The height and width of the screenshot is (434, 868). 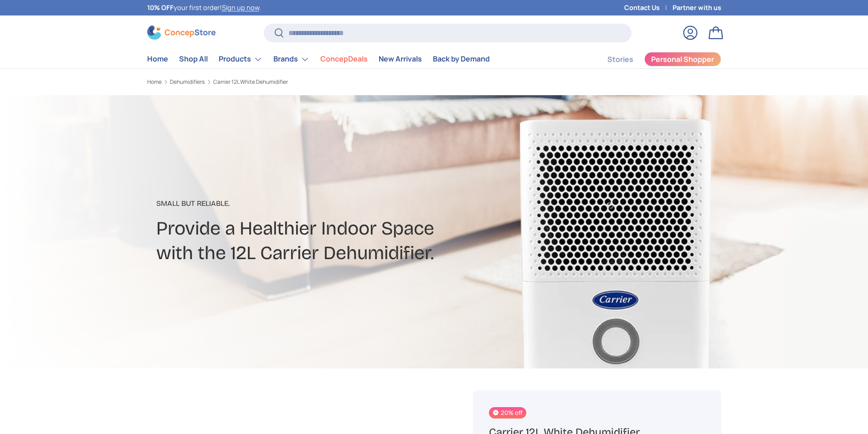 What do you see at coordinates (697, 8) in the screenshot?
I see `a: Partner with us` at bounding box center [697, 8].